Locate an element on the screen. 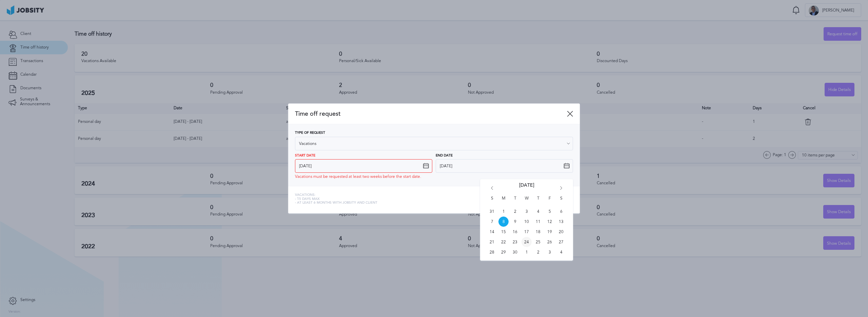  span: Wed Sep 24 2025 is located at coordinates (527, 242).